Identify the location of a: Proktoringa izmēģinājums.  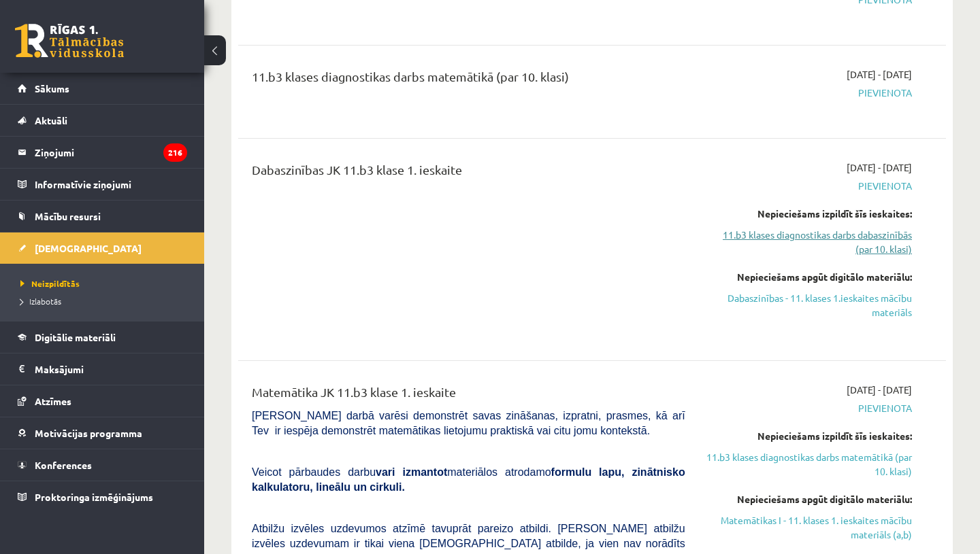
(102, 497).